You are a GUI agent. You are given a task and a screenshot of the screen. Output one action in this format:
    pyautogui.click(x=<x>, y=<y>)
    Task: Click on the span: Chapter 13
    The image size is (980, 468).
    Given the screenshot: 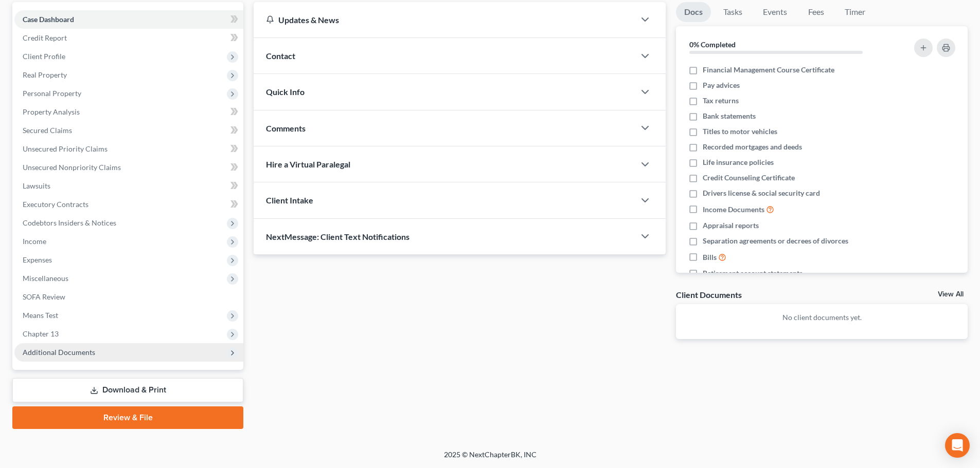 What is the action you would take?
    pyautogui.click(x=41, y=334)
    